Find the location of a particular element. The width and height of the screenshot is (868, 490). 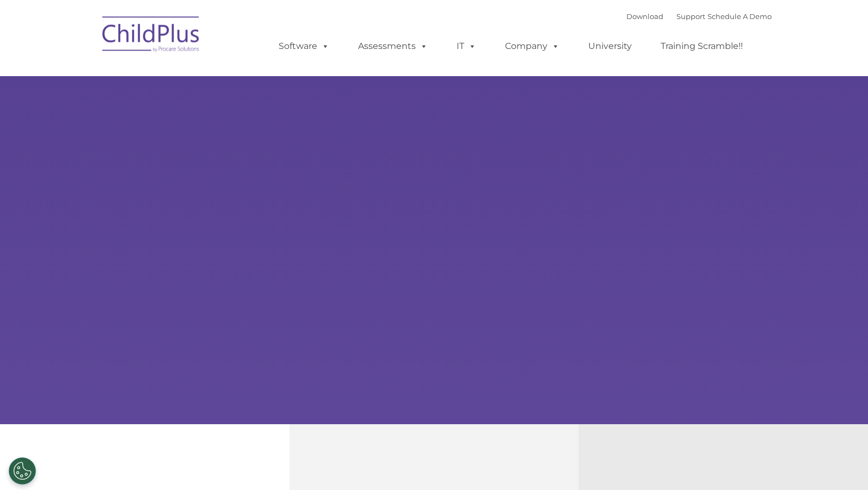

a: Training Scramble!! is located at coordinates (701, 47).